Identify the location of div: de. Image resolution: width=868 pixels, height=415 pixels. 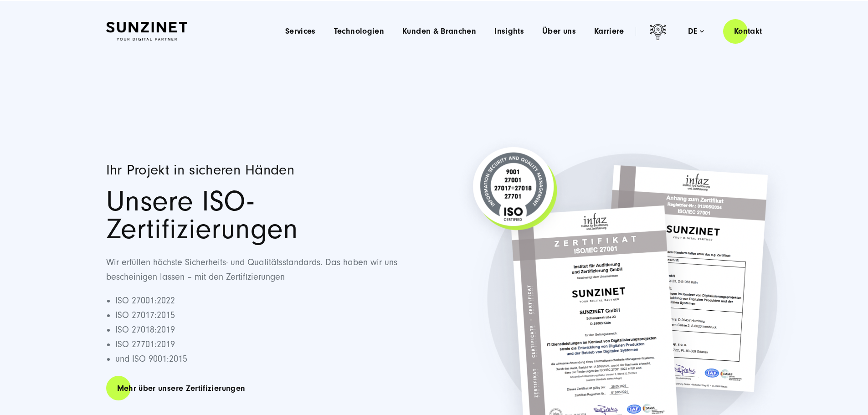
(696, 32).